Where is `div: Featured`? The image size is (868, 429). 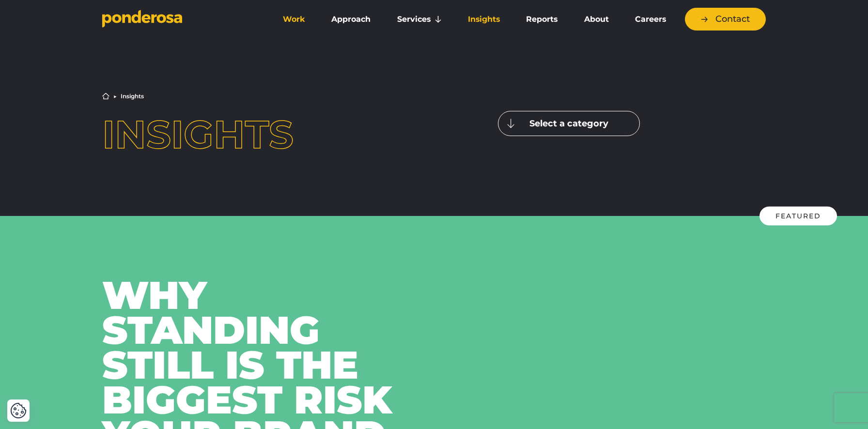
div: Featured is located at coordinates (798, 216).